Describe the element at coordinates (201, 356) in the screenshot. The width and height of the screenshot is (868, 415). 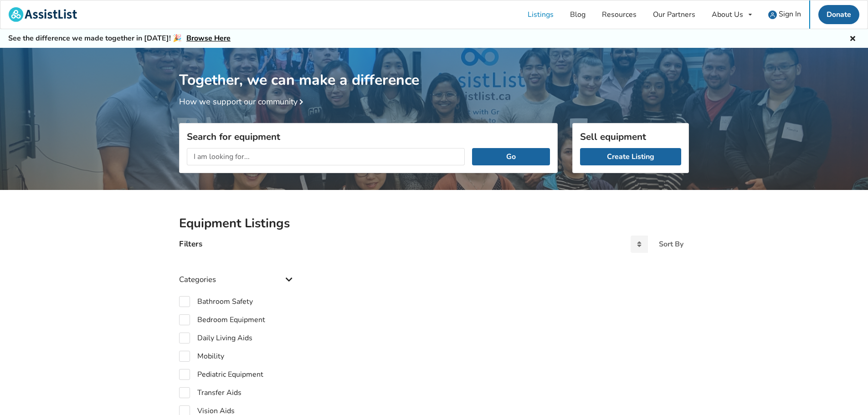
I see `label: Mobility` at that location.